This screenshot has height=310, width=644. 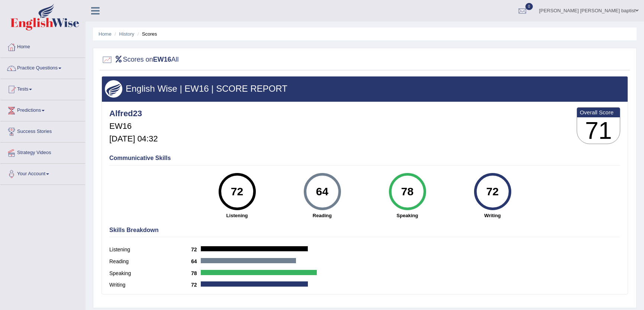 I want to click on div: 78, so click(x=407, y=192).